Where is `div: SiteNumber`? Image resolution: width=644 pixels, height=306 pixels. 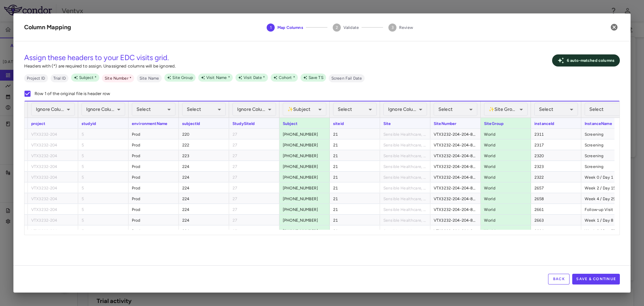 div: SiteNumber is located at coordinates (455, 123).